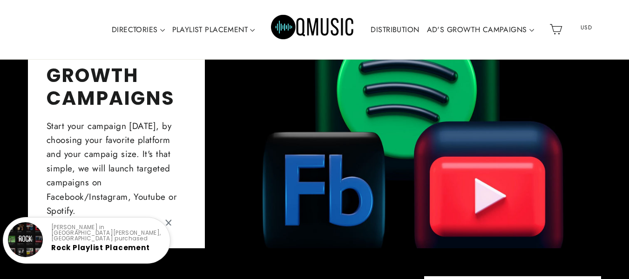 Image resolution: width=629 pixels, height=279 pixels. Describe the element at coordinates (586, 27) in the screenshot. I see `span: USD` at that location.